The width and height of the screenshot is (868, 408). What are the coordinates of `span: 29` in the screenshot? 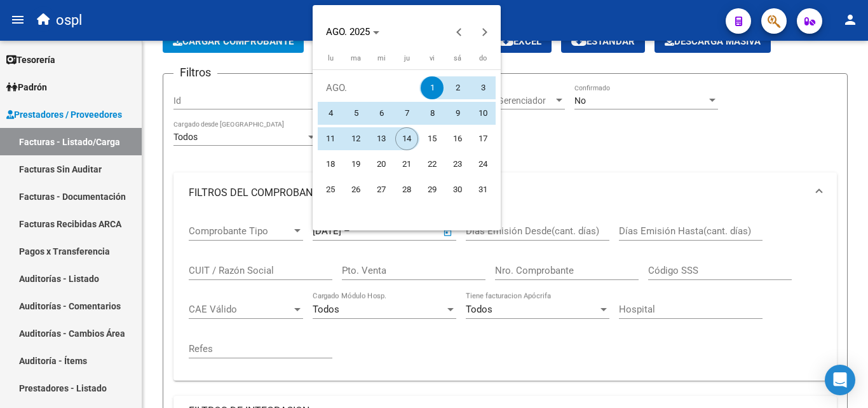 It's located at (433, 190).